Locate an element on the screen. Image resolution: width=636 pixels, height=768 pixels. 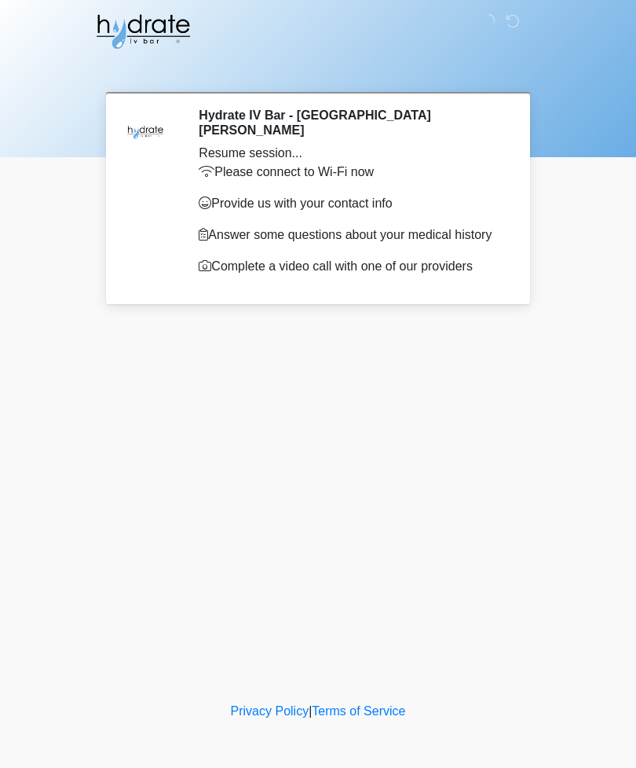
div: Resume session... is located at coordinates (350, 153).